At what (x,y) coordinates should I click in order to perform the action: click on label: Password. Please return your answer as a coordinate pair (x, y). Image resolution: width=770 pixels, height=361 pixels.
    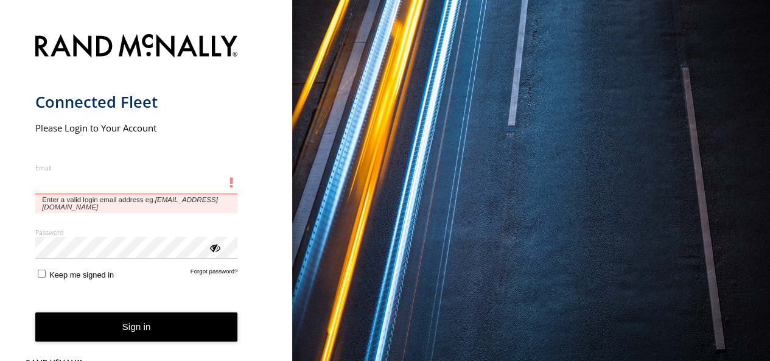
    Looking at the image, I should click on (136, 232).